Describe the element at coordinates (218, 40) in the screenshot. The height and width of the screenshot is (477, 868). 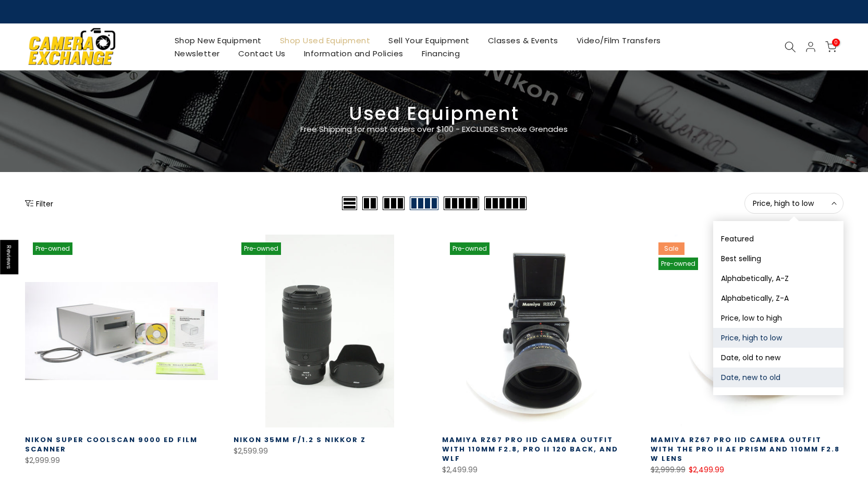
I see `a: Shop New Equipment` at that location.